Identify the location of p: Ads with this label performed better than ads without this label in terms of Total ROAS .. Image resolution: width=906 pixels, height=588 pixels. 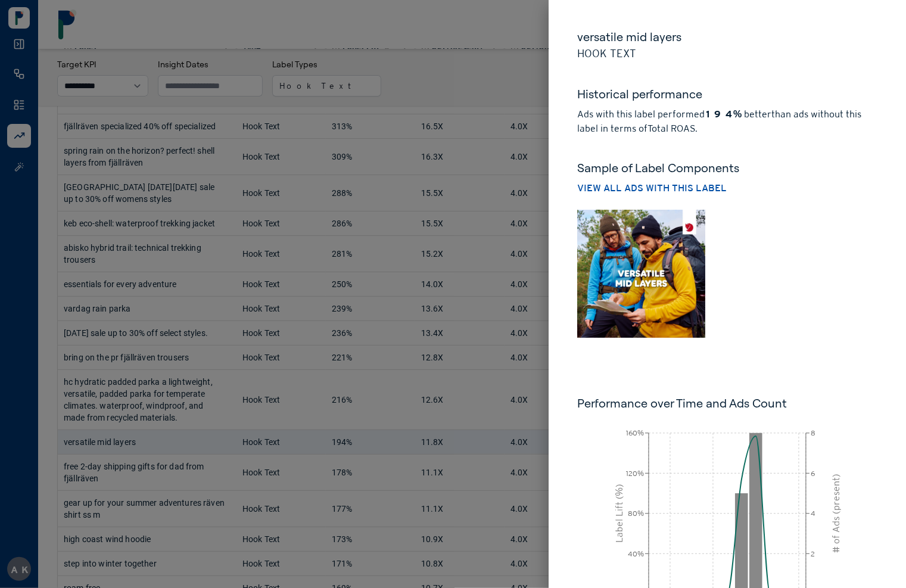
(728, 122).